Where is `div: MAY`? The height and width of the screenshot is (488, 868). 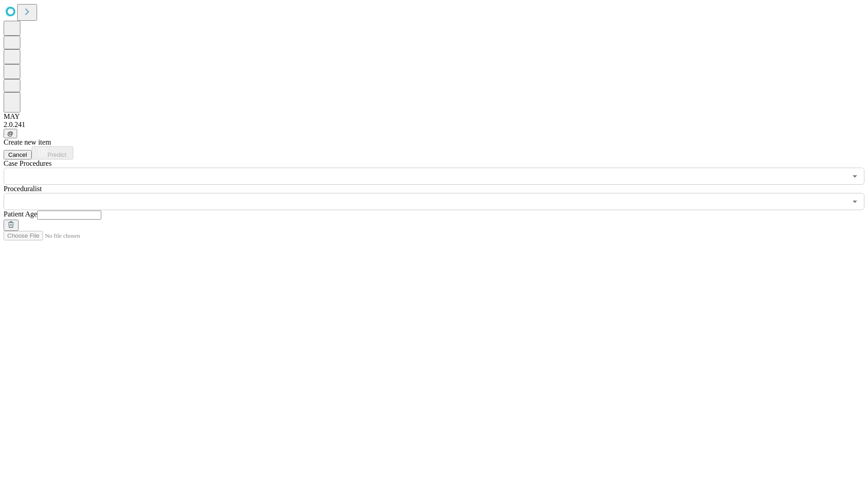 div: MAY is located at coordinates (434, 117).